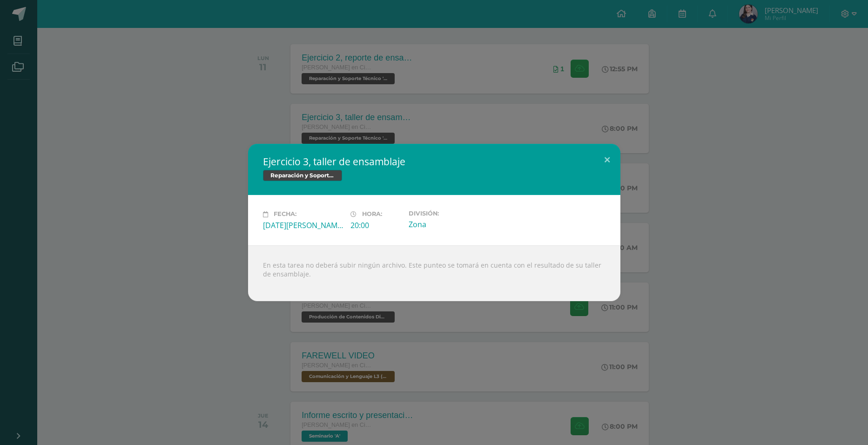 The image size is (868, 445). What do you see at coordinates (434, 273) in the screenshot?
I see `div: En esta tarea no deberá subir ningún archivo. Este punteo se tomará en cuenta con el resultado de...` at bounding box center [434, 273].